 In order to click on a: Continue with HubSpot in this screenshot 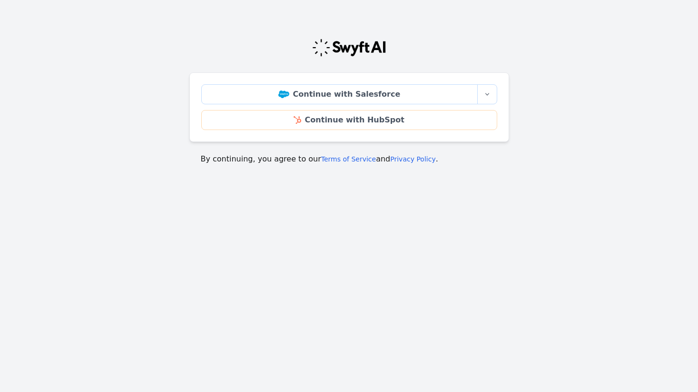, I will do `click(349, 120)`.